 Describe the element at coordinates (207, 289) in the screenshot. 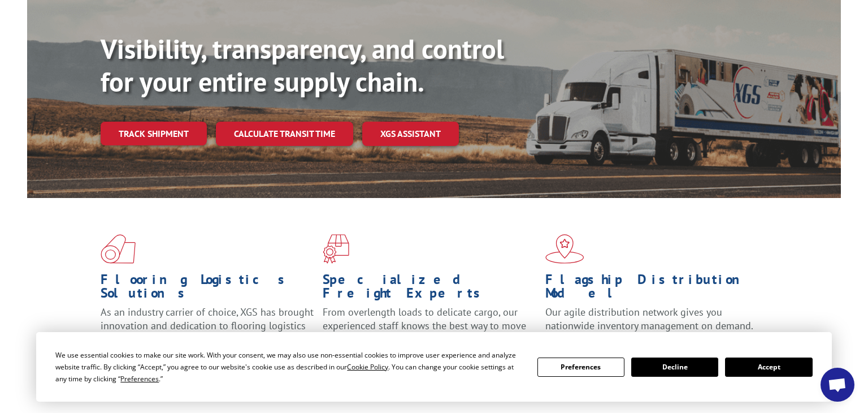

I see `h1: Flooring Logistics Solutions` at that location.